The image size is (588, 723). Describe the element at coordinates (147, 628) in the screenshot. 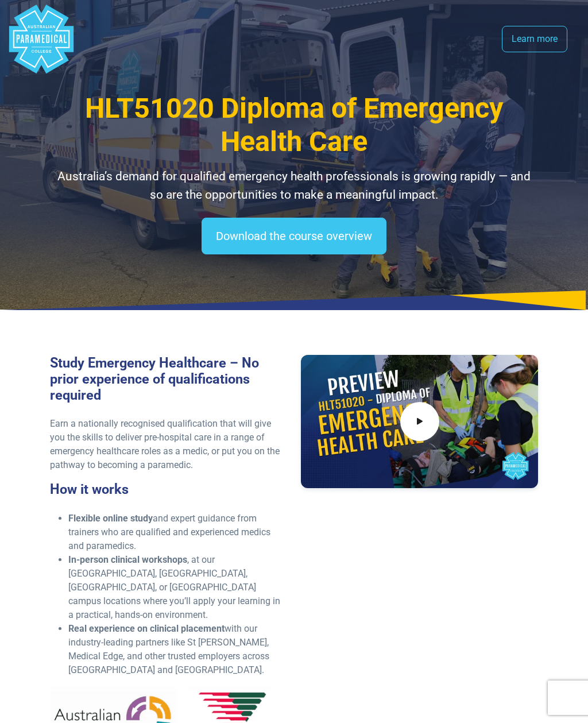

I see `strong: Real experience on clinical placement` at that location.